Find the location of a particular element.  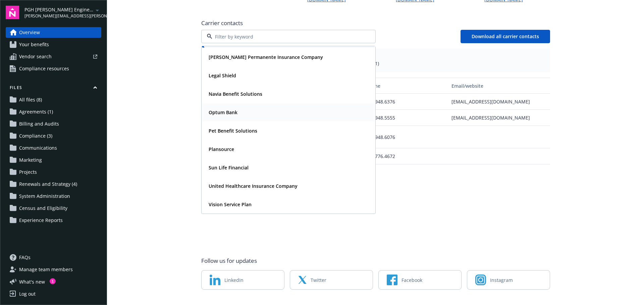

a: Marketing is located at coordinates (54, 160).